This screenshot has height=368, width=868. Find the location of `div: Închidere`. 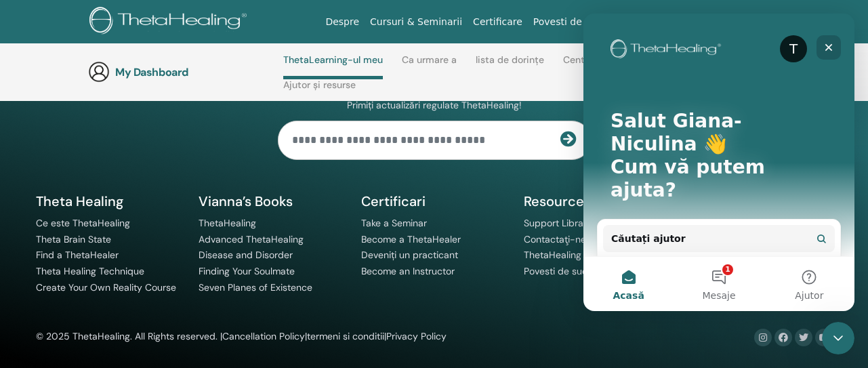

div: Închidere is located at coordinates (245, 34).